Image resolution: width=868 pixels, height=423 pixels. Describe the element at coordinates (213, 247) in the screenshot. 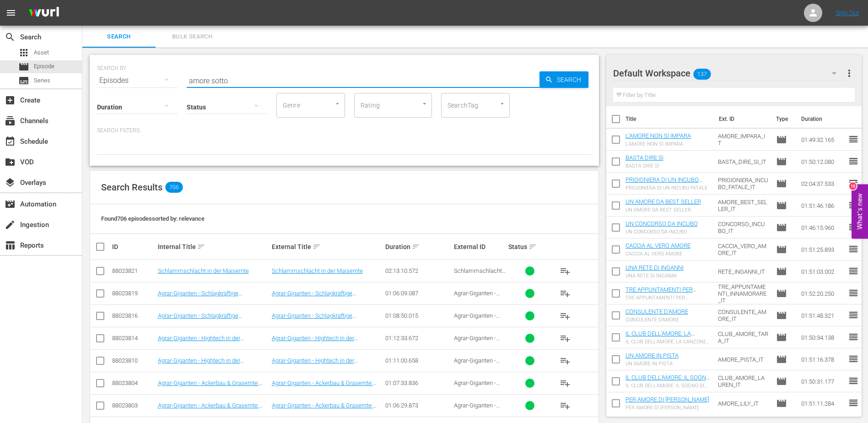

I see `div: Internal Title` at that location.